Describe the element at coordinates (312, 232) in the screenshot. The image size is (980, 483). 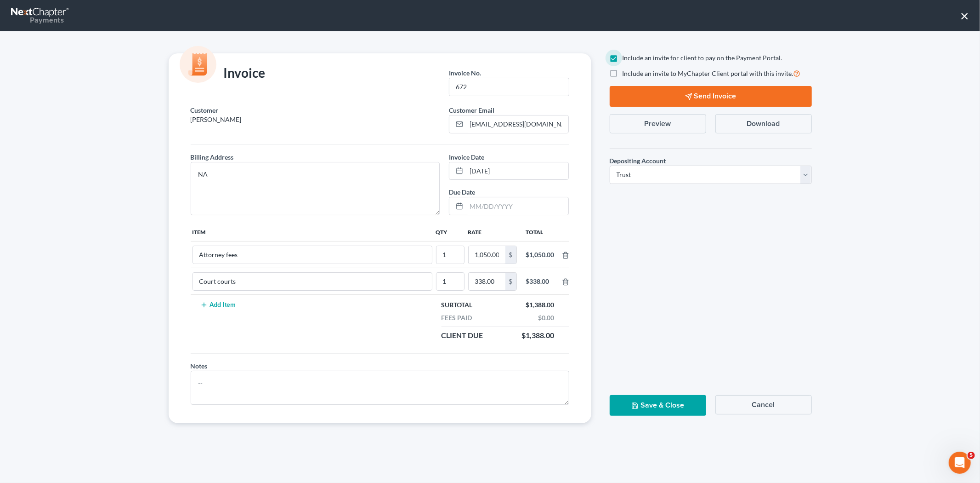
I see `th: Item` at that location.